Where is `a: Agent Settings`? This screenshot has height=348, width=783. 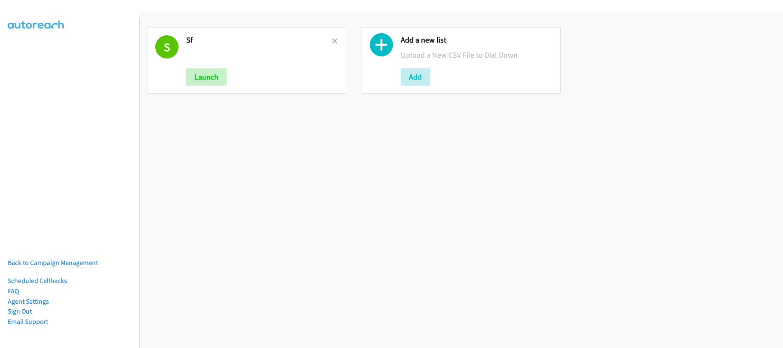 a: Agent Settings is located at coordinates (28, 301).